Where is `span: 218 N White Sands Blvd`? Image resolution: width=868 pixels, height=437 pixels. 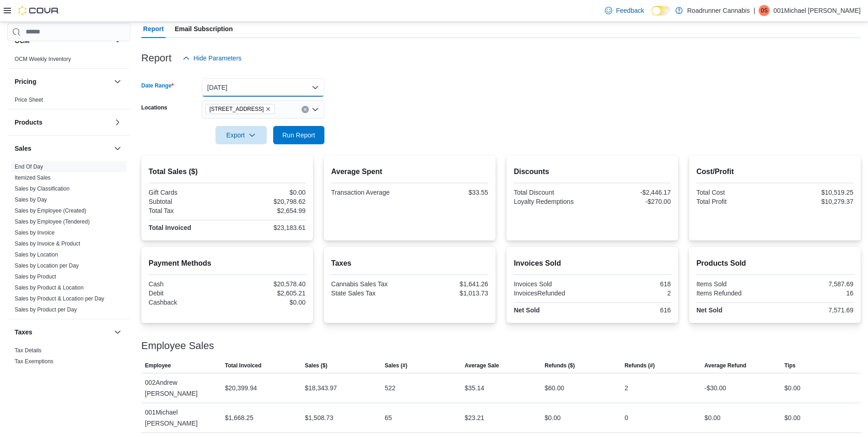
span: 218 N White Sands Blvd is located at coordinates (241, 109).